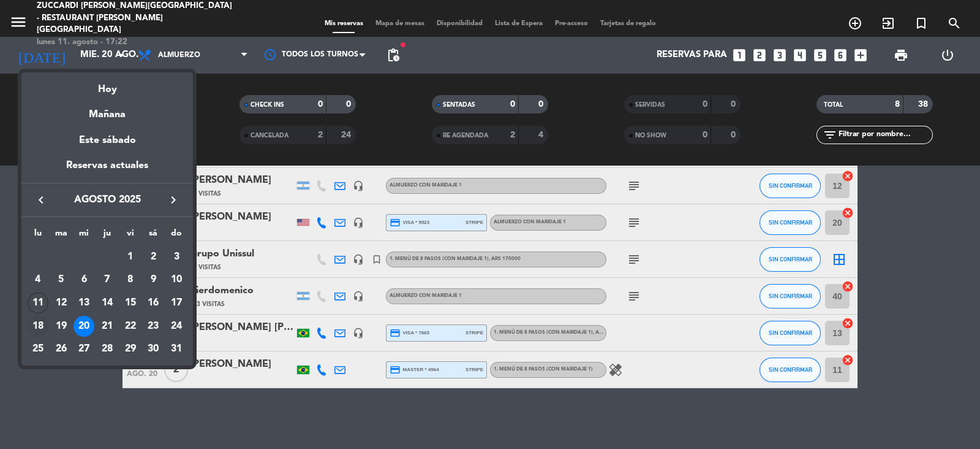  What do you see at coordinates (176, 303) in the screenshot?
I see `td: 17 de agosto de 2025` at bounding box center [176, 303].